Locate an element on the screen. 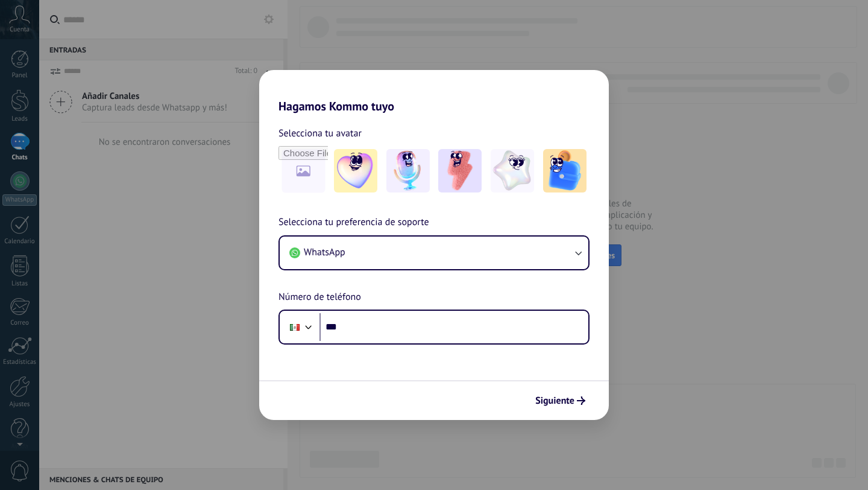 This screenshot has width=868, height=490. img: -5.jpeg is located at coordinates (565, 171).